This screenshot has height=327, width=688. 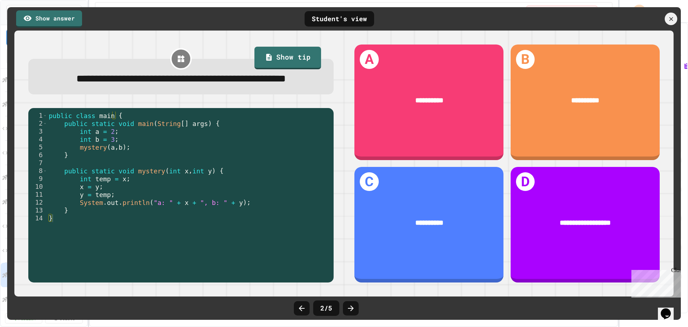 What do you see at coordinates (38, 155) in the screenshot?
I see `div: 6` at bounding box center [38, 155].